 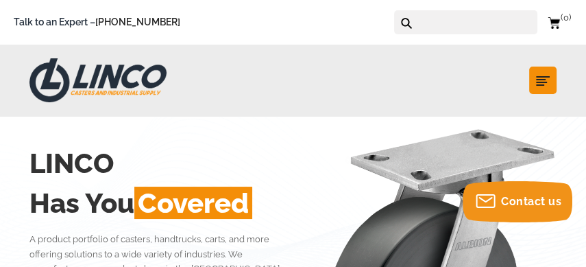 What do you see at coordinates (560, 22) in the screenshot?
I see `a: 0` at bounding box center [560, 22].